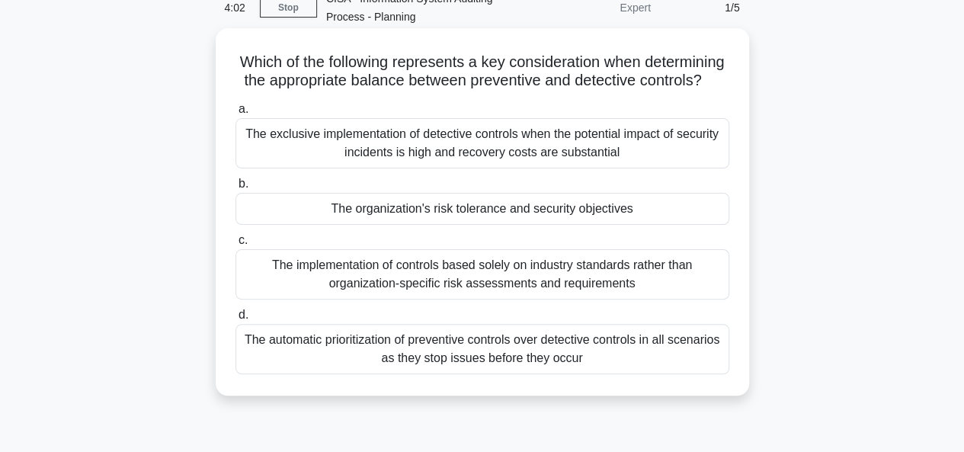  What do you see at coordinates (243, 314) in the screenshot?
I see `span: d.` at bounding box center [243, 314].